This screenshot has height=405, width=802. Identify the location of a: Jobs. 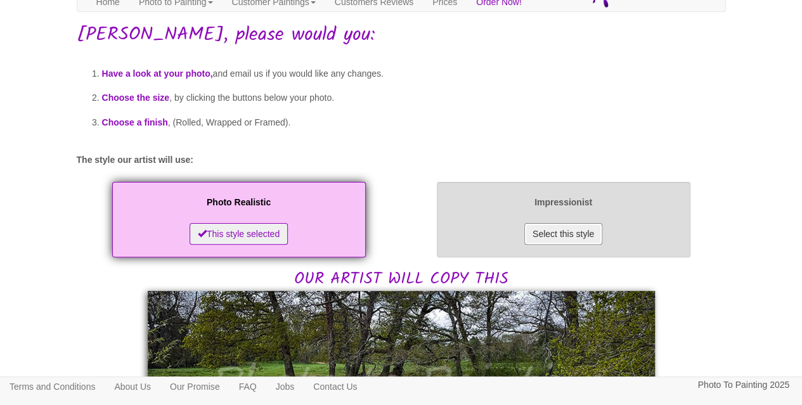
(285, 387).